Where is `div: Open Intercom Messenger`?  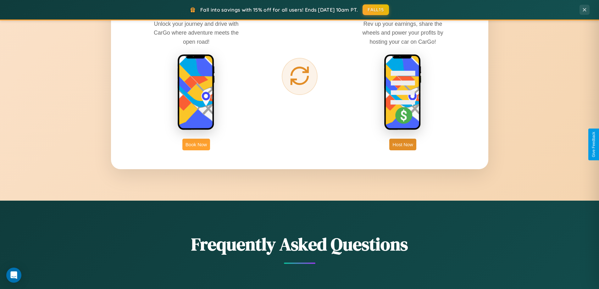
div: Open Intercom Messenger is located at coordinates (14, 275).